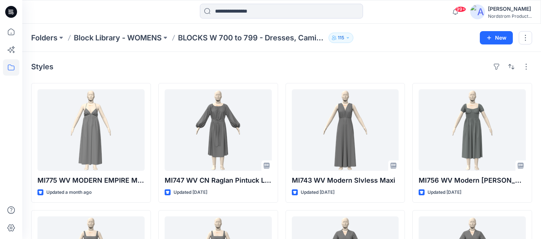 The image size is (541, 239). What do you see at coordinates (496, 38) in the screenshot?
I see `button: New` at bounding box center [496, 38].